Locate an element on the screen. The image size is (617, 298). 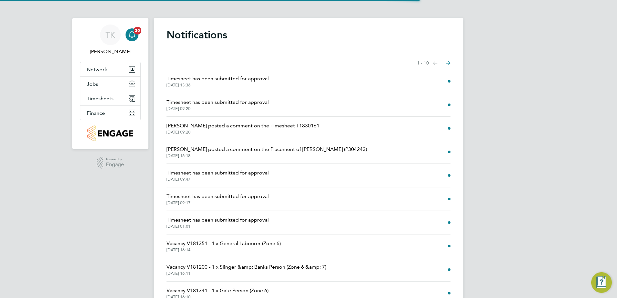
nav: Select page of notifications list is located at coordinates (434, 63).